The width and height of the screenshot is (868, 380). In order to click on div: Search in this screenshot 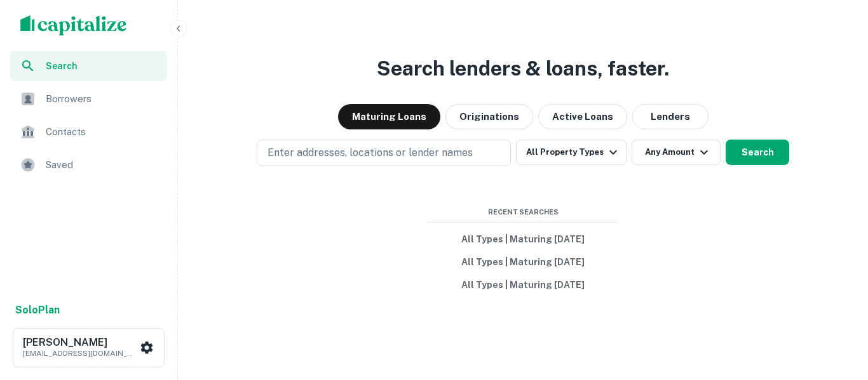, I will do `click(89, 66)`.